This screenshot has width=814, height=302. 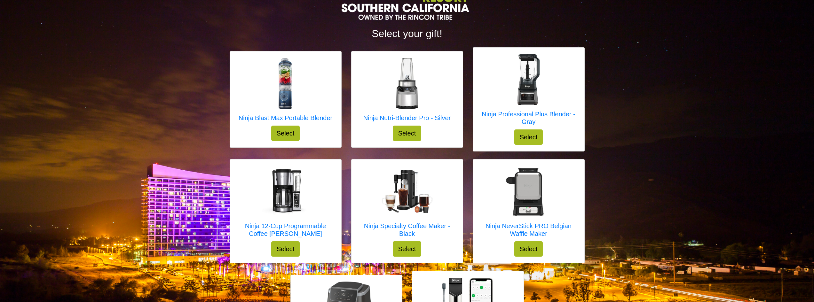 I want to click on img: Ninja Blast Max Portable Blender, so click(x=285, y=83).